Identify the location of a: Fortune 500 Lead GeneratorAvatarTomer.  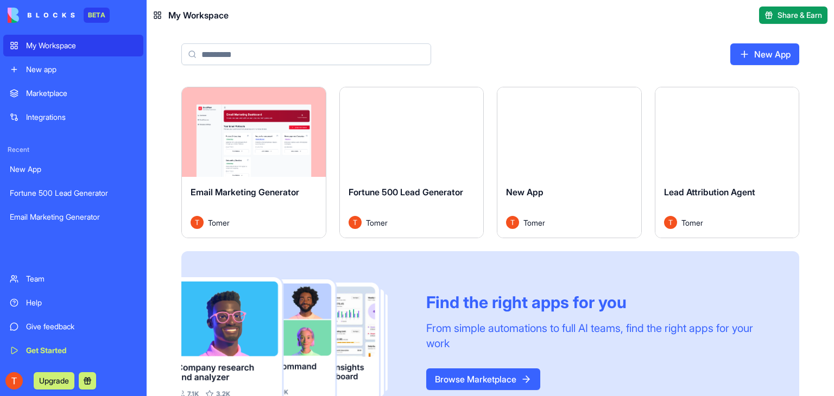
(411, 162).